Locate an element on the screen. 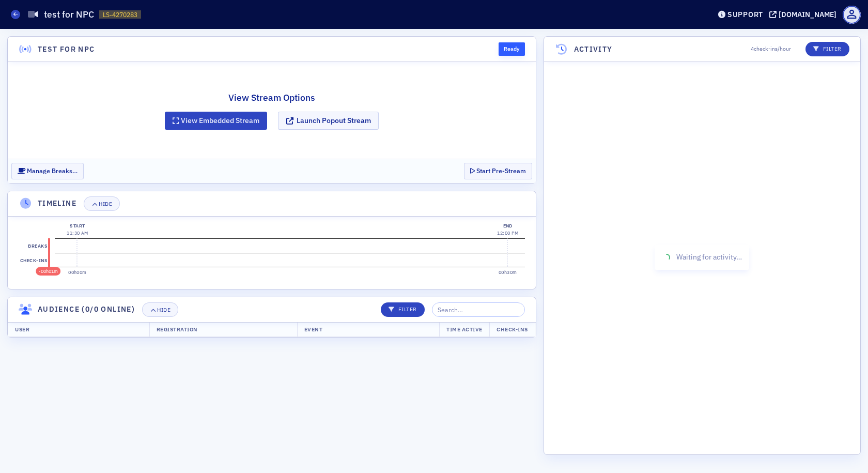 The height and width of the screenshot is (473, 868). time: 00h00m is located at coordinates (77, 272).